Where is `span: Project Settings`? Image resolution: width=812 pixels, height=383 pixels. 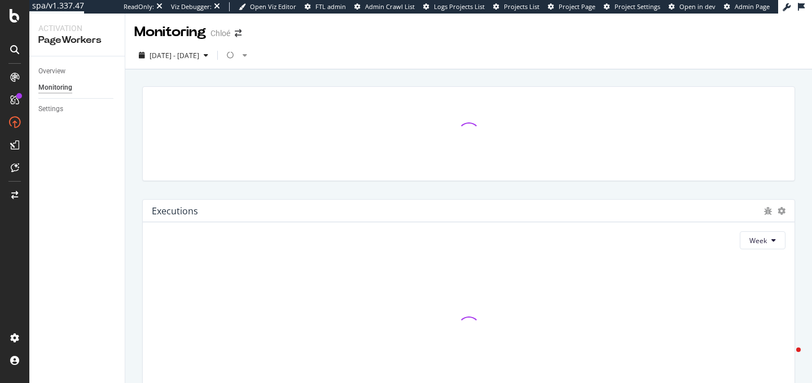
span: Project Settings is located at coordinates (637, 6).